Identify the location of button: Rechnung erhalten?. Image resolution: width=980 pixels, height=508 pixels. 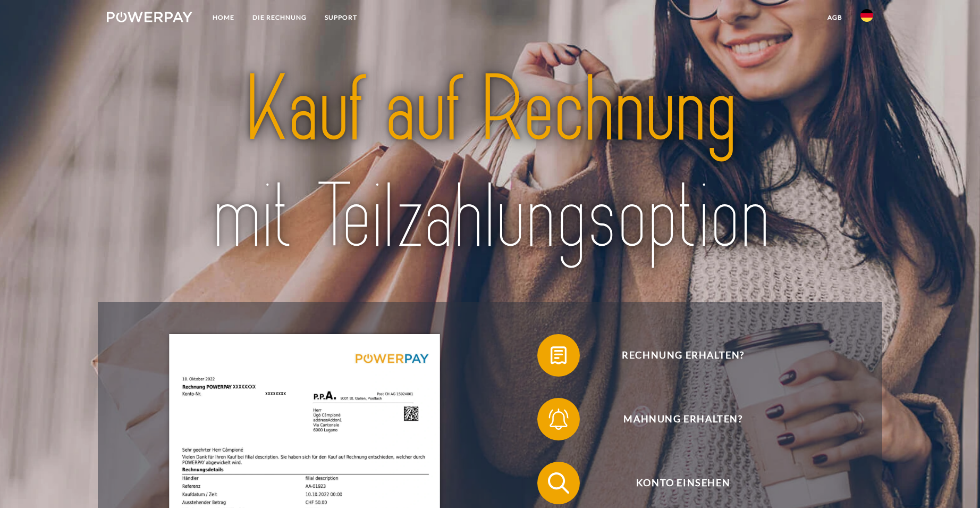
(676, 355).